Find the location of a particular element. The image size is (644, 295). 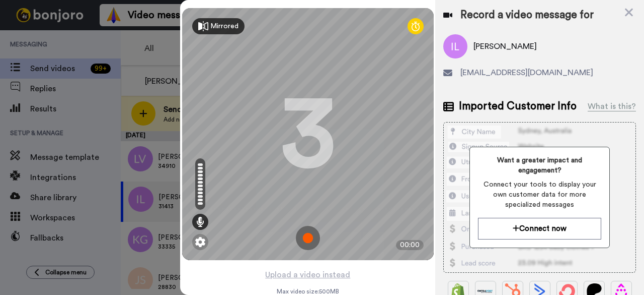

button: Upload a video instead is located at coordinates (307, 274).